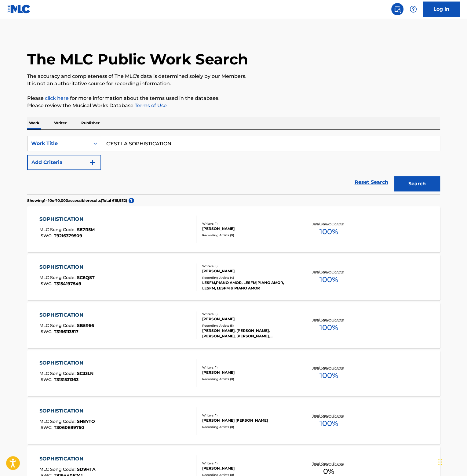 This screenshot has width=467, height=476. Describe the element at coordinates (66, 379) in the screenshot. I see `span: T3131531363` at that location.